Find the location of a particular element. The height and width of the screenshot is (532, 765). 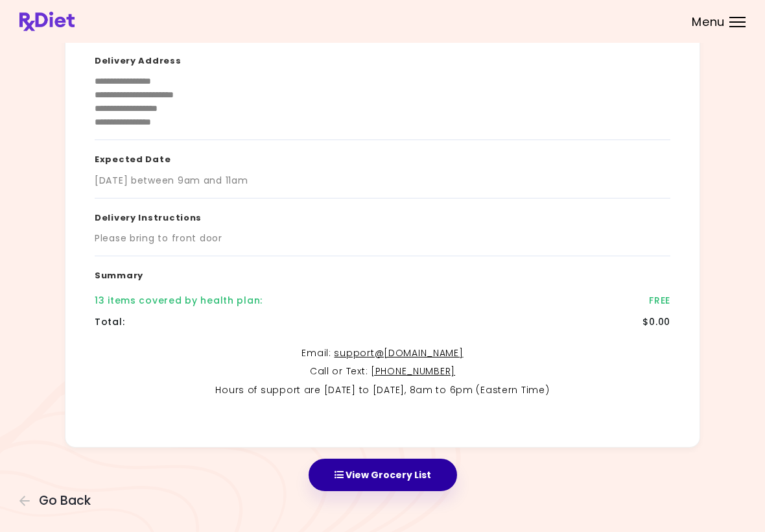

h3: Expected Date is located at coordinates (383, 157).